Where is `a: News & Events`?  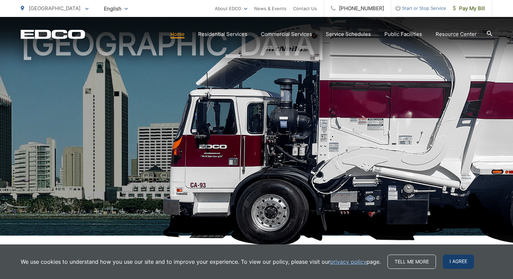 a: News & Events is located at coordinates (270, 8).